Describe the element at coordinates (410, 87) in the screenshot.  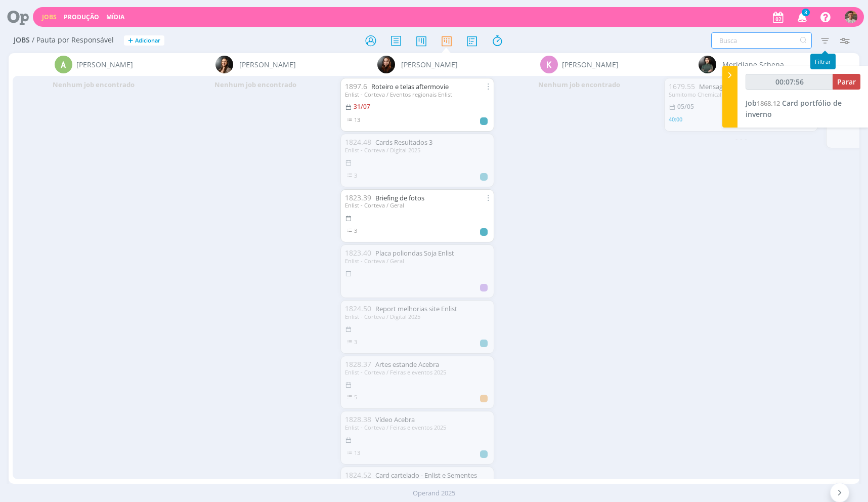
I see `a: Roteiro e telas aftermovie` at that location.